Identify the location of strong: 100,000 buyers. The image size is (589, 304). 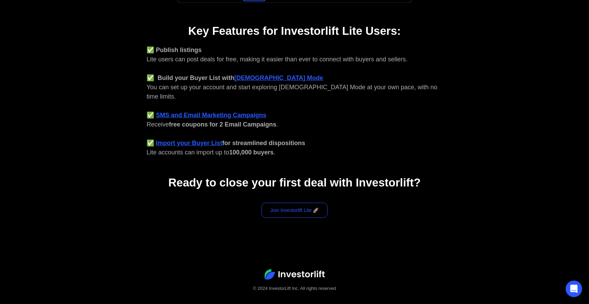
(251, 152).